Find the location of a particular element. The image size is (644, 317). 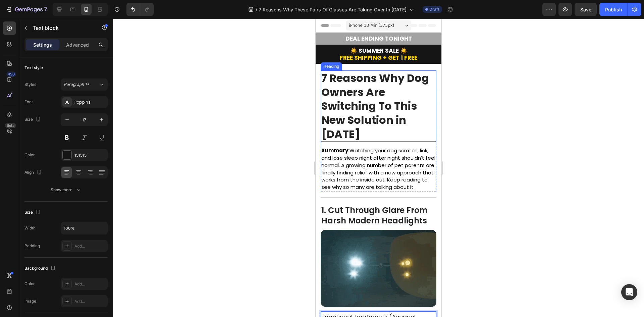

div: Text style is located at coordinates (34, 68).